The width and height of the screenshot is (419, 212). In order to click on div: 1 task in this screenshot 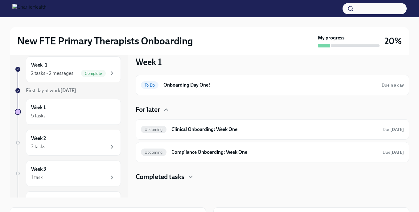, I will do `click(37, 178)`.